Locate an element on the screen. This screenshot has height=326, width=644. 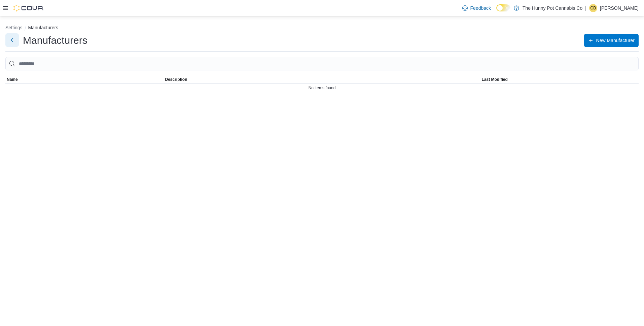
p: The Hunny Pot Cannabis Co is located at coordinates (552, 8).